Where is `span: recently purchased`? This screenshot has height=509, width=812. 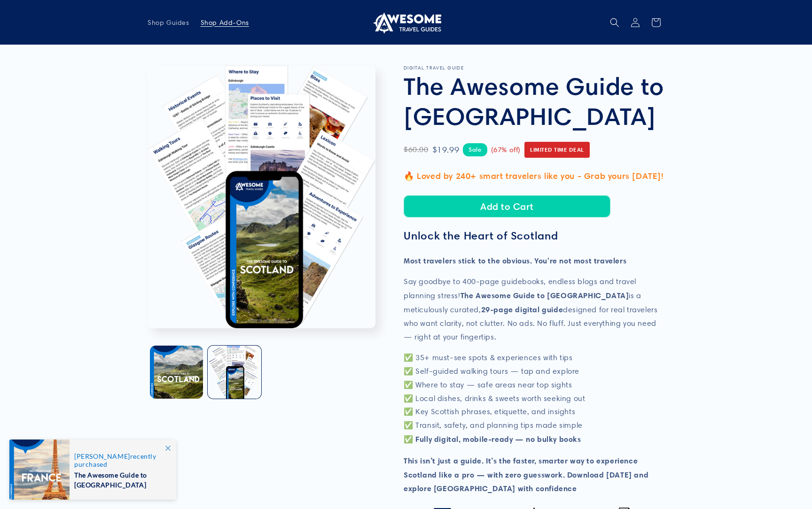 span: recently purchased is located at coordinates (120, 461).